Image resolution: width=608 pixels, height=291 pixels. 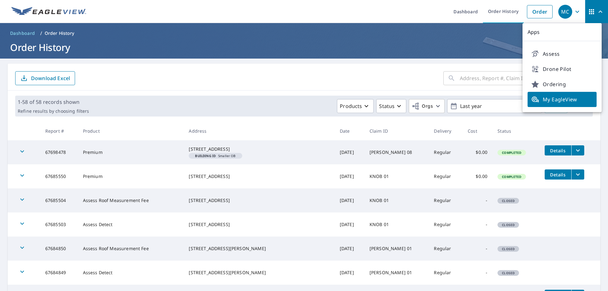 I want to click on a: My EagleView, so click(x=562, y=99).